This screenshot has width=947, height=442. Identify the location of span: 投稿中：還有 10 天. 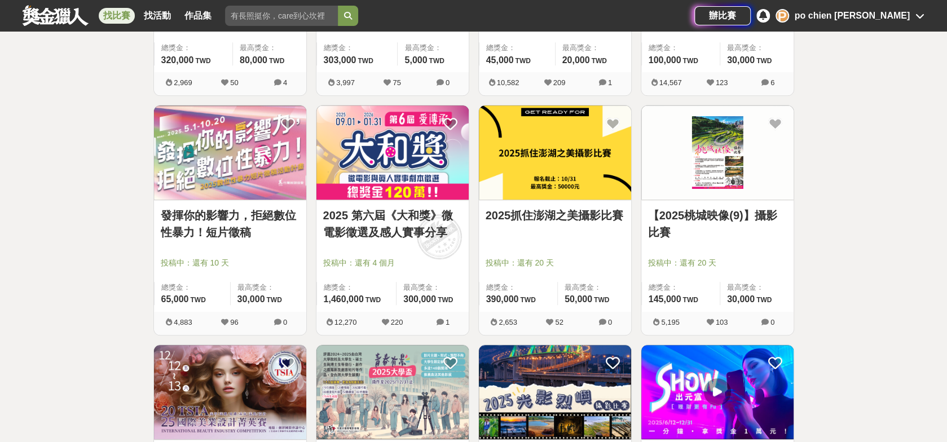
(230, 263).